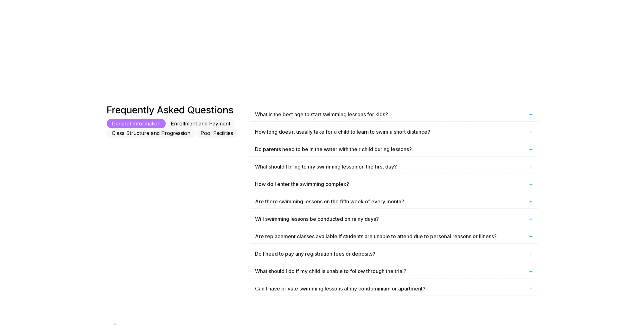 The height and width of the screenshot is (325, 644). What do you see at coordinates (394, 149) in the screenshot?
I see `div: Do parents need to be in the water with their child during lessons?` at bounding box center [394, 149].